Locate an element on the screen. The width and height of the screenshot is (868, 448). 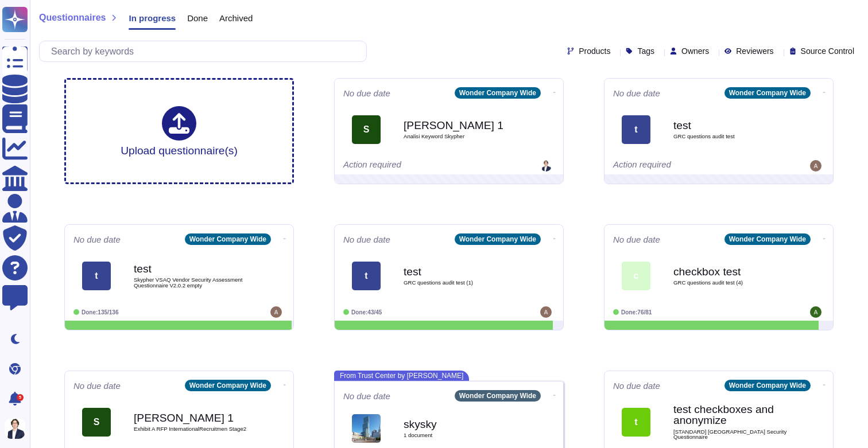
div: 5 is located at coordinates (20, 398).